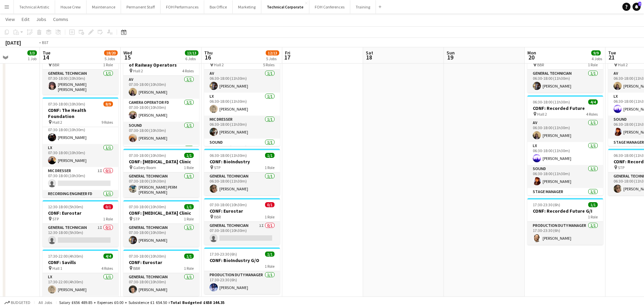 This screenshot has width=644, height=308. I want to click on a: Edit, so click(25, 19).